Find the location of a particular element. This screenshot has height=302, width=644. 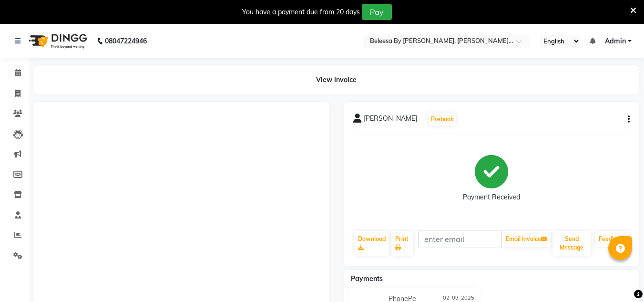

a: Download is located at coordinates (372, 243).